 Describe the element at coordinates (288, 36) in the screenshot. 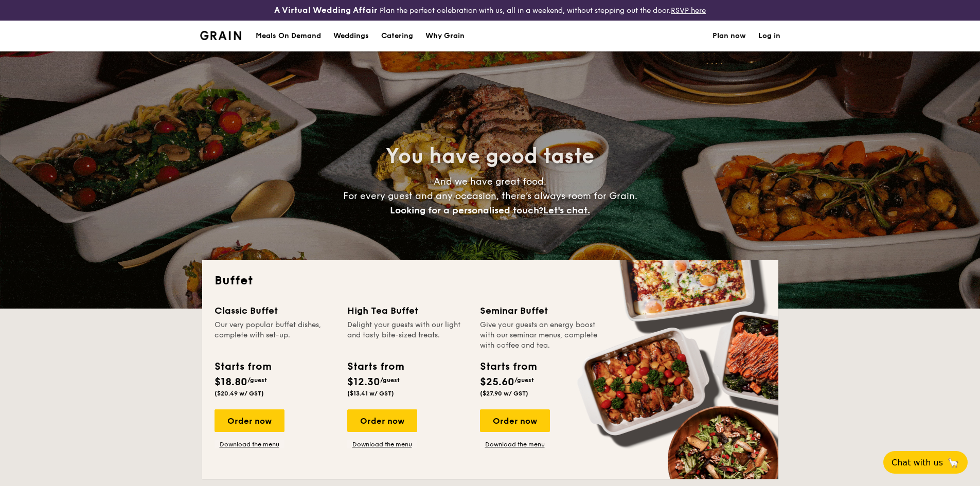

I see `a: Meals On Demand` at that location.